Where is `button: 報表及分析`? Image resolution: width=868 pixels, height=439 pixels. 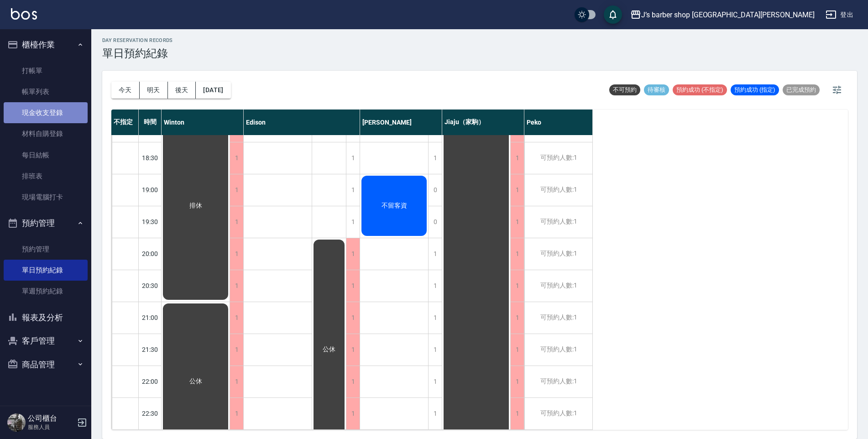
button: 報表及分析 is located at coordinates (46, 317).